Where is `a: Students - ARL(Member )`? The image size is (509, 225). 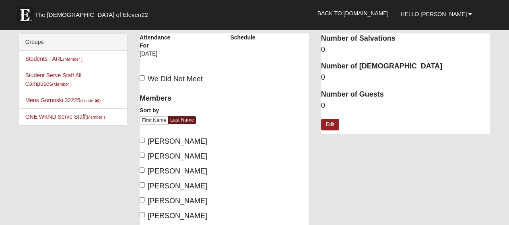
a: Students - ARL(Member ) is located at coordinates (54, 59).